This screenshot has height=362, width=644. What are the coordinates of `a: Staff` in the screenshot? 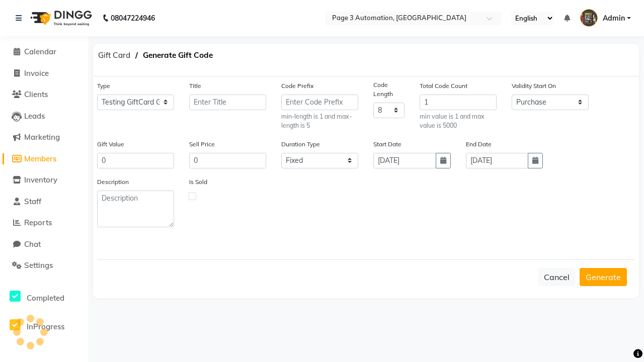 It's located at (44, 202).